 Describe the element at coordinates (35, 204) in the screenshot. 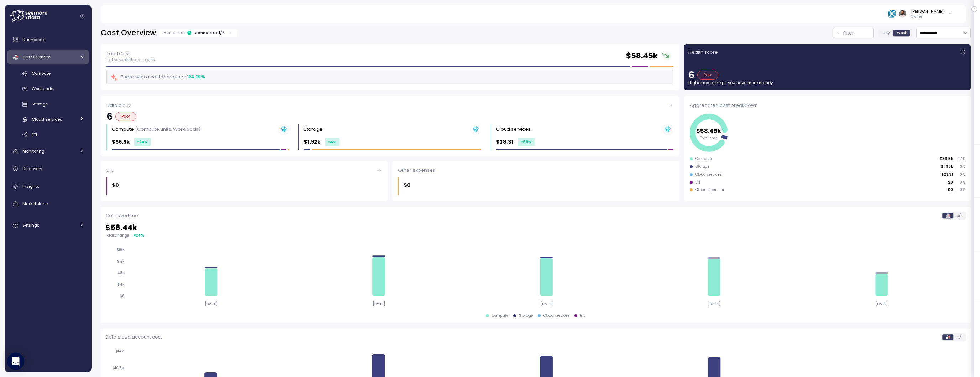

I see `span: Marketplace` at that location.